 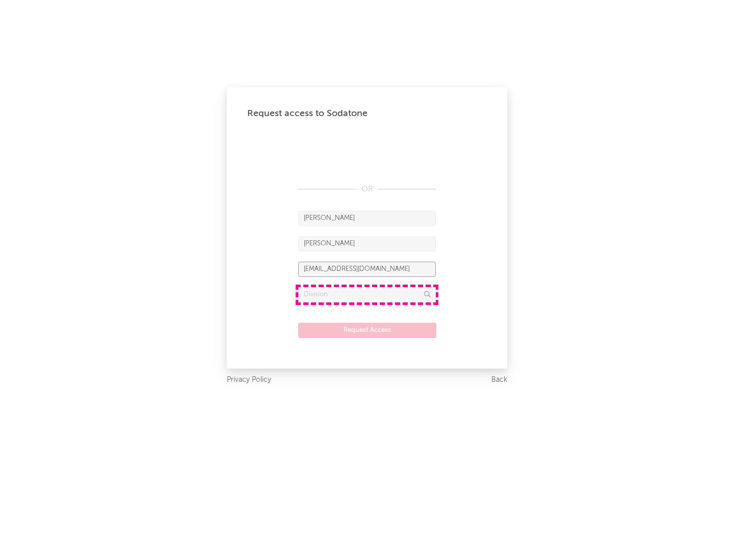 What do you see at coordinates (367, 189) in the screenshot?
I see `div: OR` at bounding box center [367, 189].